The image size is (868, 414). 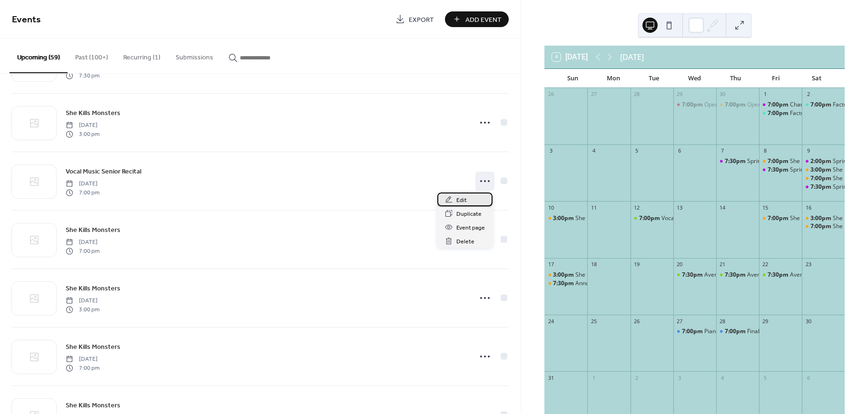 What do you see at coordinates (808, 207) in the screenshot?
I see `div: 16` at bounding box center [808, 207].